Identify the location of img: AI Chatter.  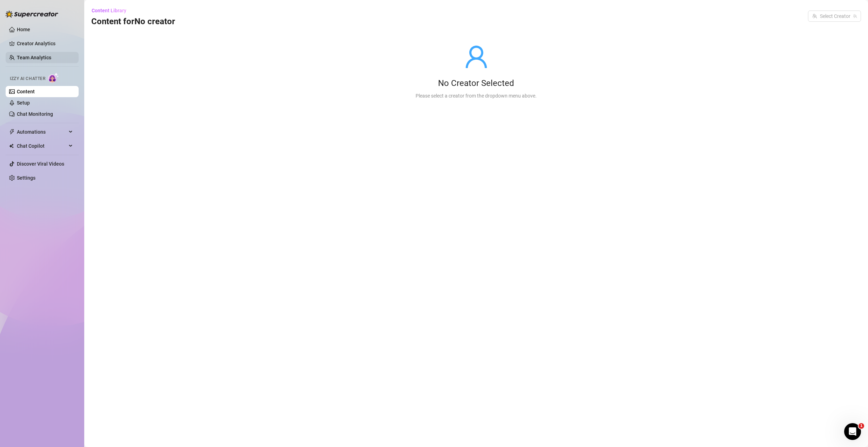
(53, 78).